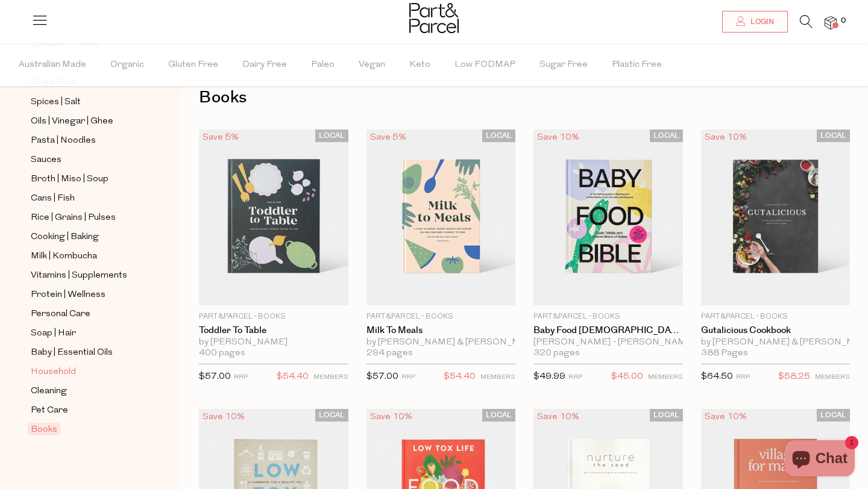 The image size is (868, 489). I want to click on span: Rice | Grains | Pulses, so click(73, 218).